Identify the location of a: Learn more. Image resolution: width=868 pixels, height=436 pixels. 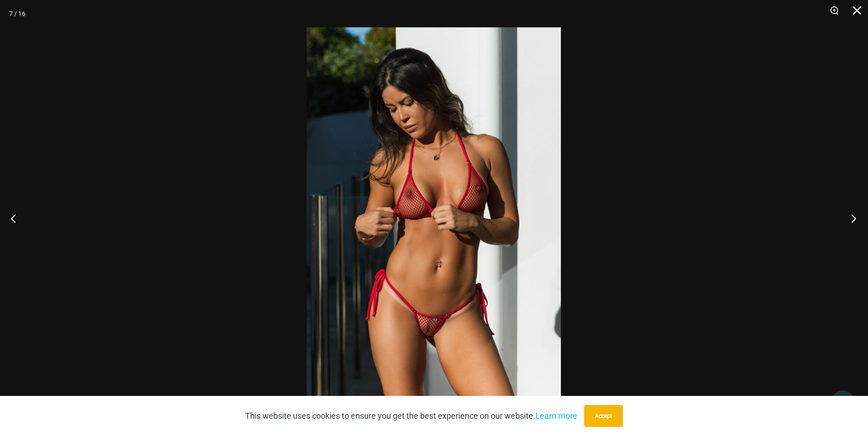
(556, 415).